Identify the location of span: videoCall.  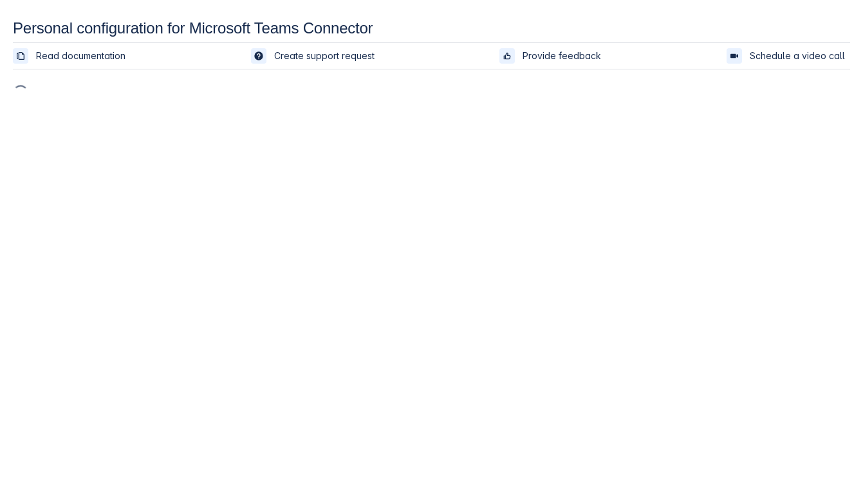
(734, 56).